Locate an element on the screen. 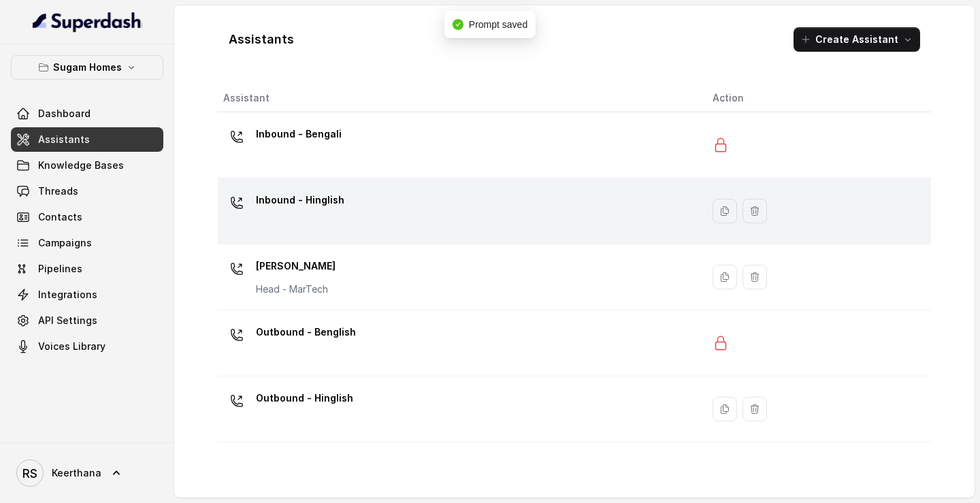  span: Threads is located at coordinates (58, 191).